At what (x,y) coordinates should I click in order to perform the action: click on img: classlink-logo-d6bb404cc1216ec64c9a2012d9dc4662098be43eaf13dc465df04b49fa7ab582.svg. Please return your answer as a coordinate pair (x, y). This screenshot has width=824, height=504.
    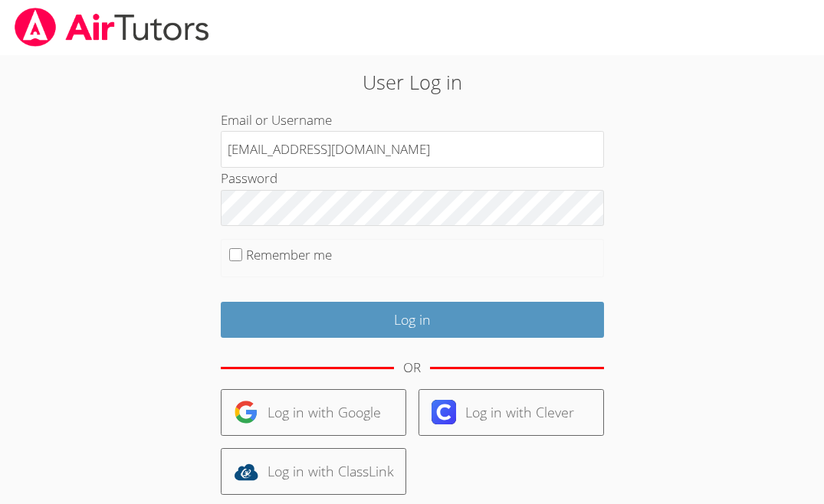
    Looking at the image, I should click on (246, 472).